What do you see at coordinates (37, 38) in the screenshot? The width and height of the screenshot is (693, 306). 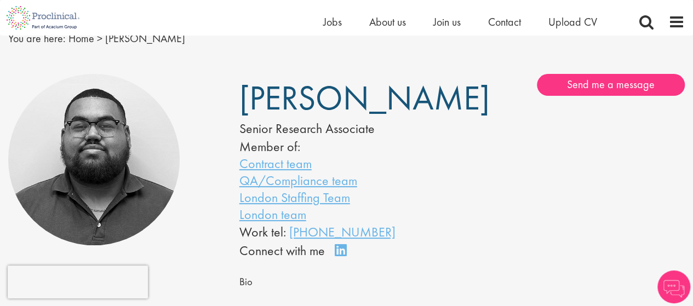 I see `span: You are here:` at bounding box center [37, 38].